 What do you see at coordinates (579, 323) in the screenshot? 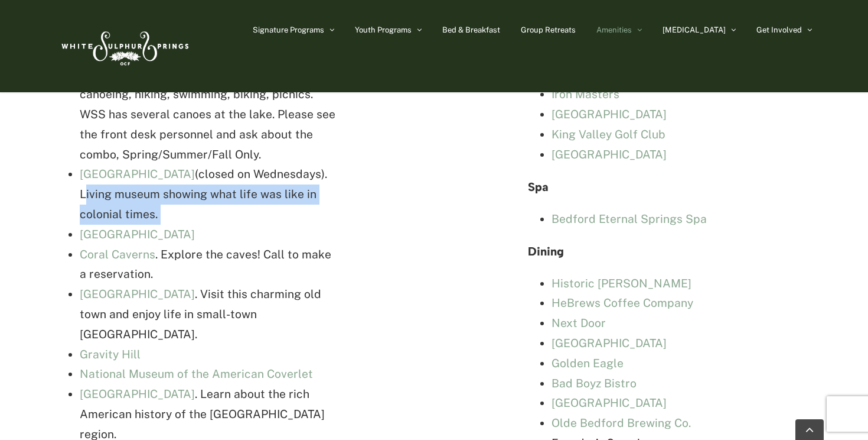
I see `a: Next Door` at bounding box center [579, 323].